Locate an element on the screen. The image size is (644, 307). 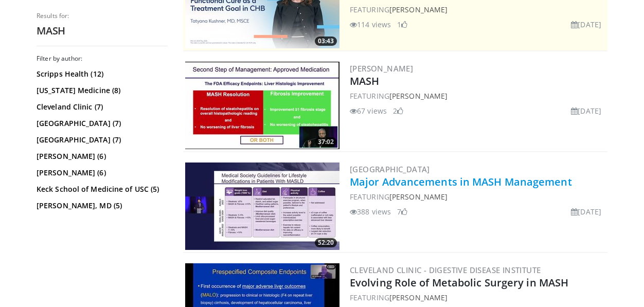
li: 67 views is located at coordinates (368, 111).